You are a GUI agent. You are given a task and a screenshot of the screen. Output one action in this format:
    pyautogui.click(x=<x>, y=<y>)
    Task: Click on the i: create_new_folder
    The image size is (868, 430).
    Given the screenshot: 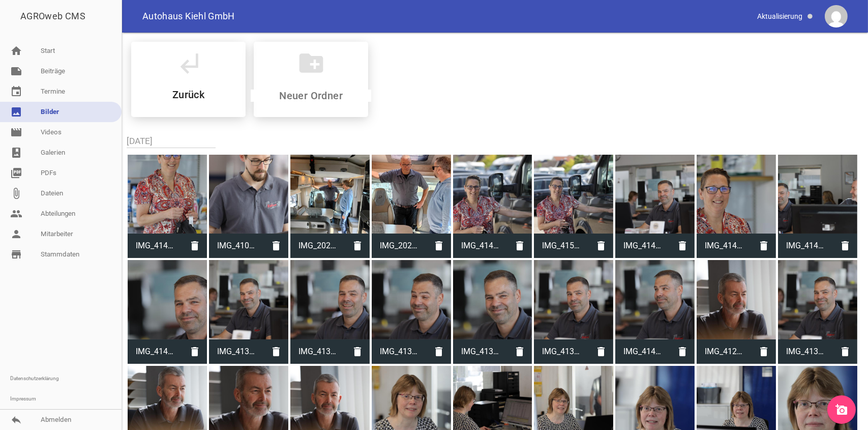 What is the action you would take?
    pyautogui.click(x=311, y=63)
    